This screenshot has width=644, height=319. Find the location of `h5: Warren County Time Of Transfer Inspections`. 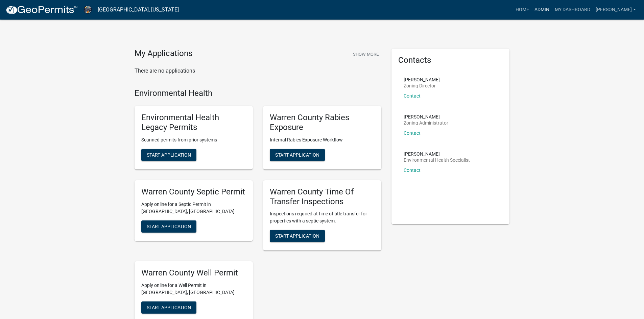

h5: Warren County Time Of Transfer Inspections is located at coordinates (322, 197).